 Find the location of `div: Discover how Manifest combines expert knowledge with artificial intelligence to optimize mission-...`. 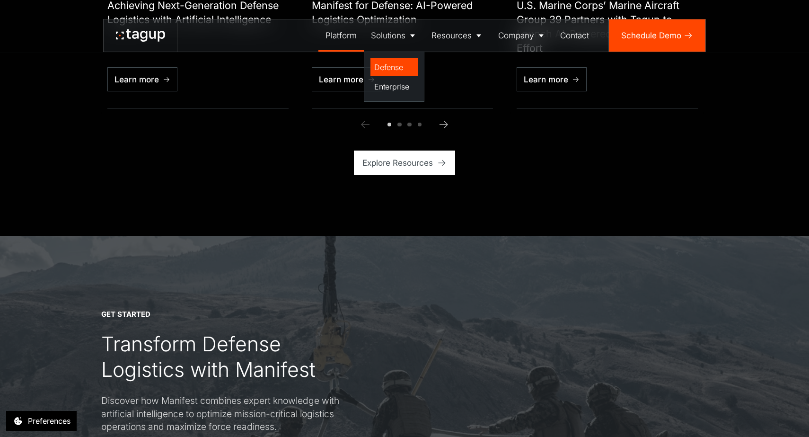

div: Discover how Manifest combines expert knowledge with artificial intelligence to optimize mission-... is located at coordinates (224, 414).